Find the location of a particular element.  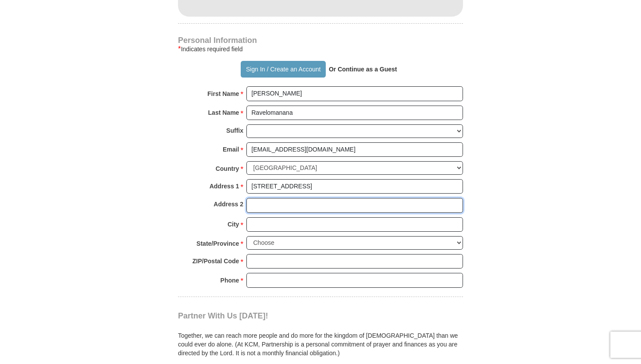

strong: Phone is located at coordinates (229, 280).